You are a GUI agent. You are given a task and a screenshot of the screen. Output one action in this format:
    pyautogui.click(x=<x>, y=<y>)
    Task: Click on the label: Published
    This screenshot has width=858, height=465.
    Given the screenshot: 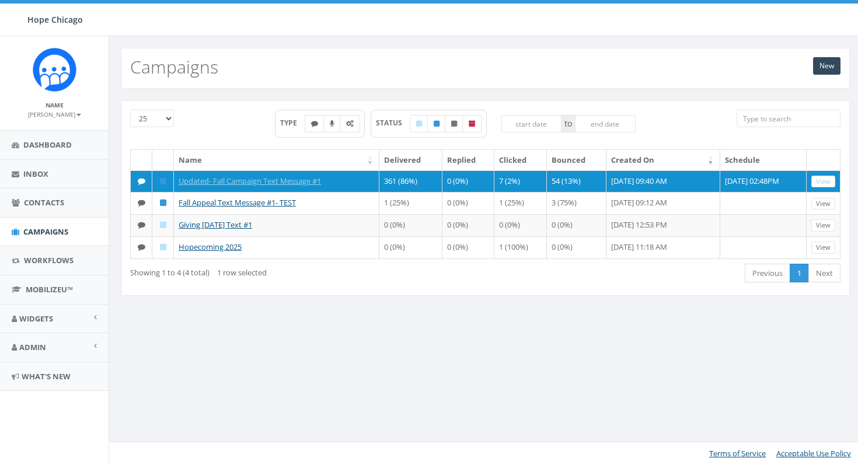 What is the action you would take?
    pyautogui.click(x=437, y=124)
    